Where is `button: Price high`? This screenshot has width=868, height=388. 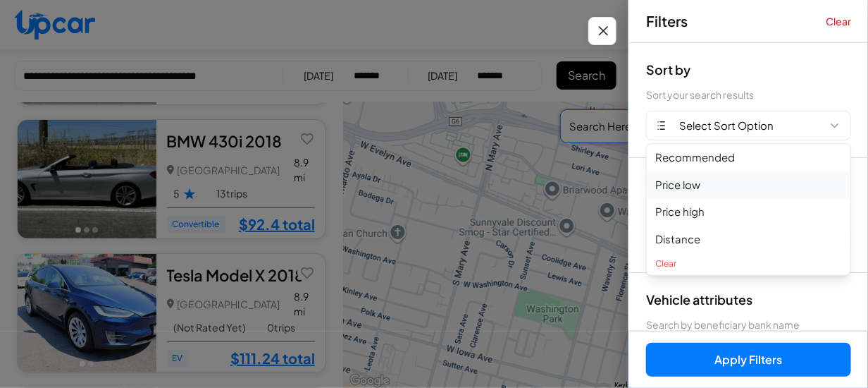
button: Price high is located at coordinates (748, 211).